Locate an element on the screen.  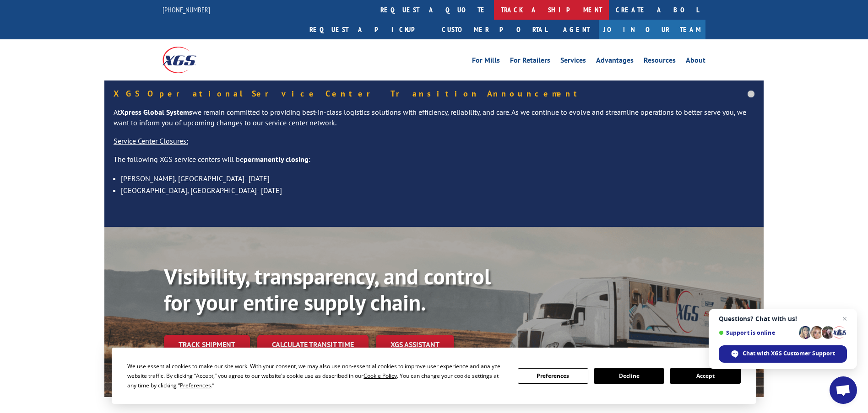
a: Advantages is located at coordinates (615, 62).